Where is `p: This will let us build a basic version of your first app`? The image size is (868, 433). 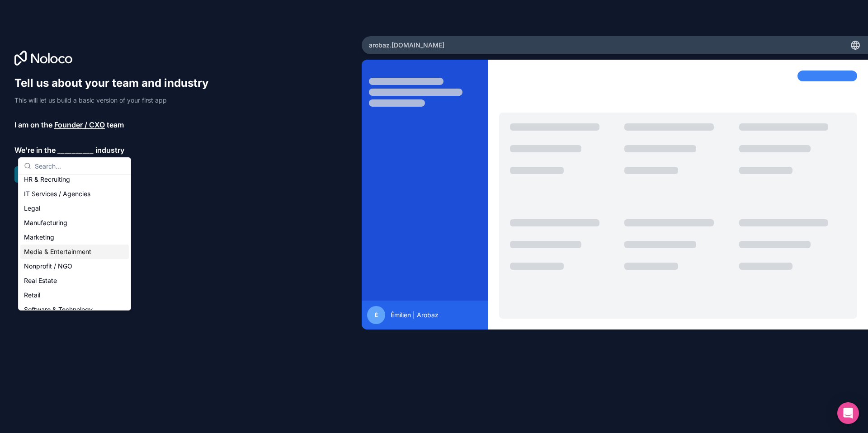
p: This will let us build a basic version of your first app is located at coordinates (116, 100).